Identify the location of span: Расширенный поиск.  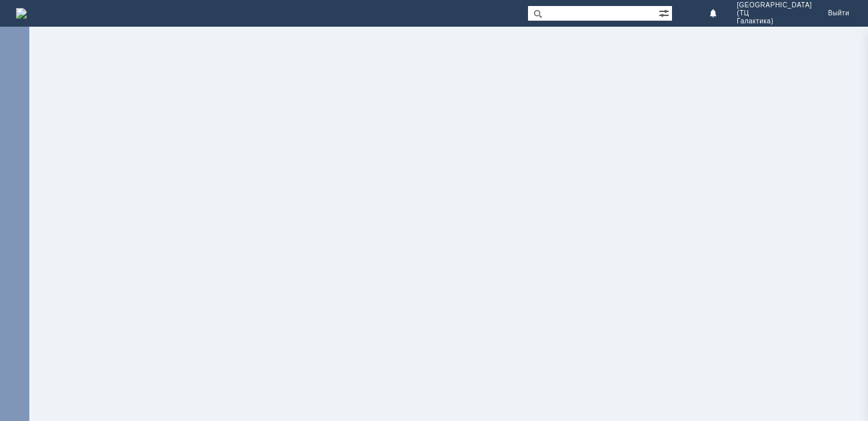
(665, 12).